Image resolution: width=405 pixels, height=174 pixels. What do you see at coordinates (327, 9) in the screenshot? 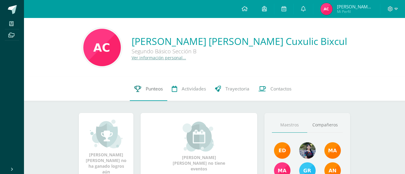
I see `img: 7b796679ac8a5c7c8476872a402b7861.png` at bounding box center [327, 9].